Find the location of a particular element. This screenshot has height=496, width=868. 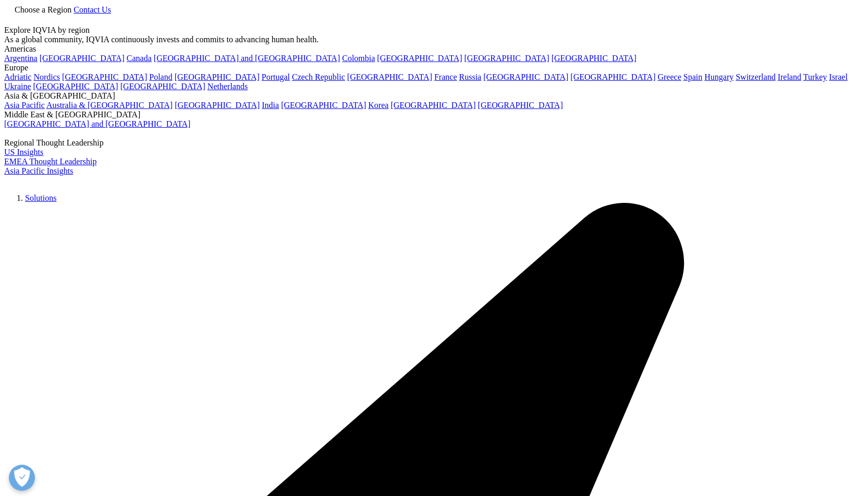

a: Ukraine is located at coordinates (18, 86).